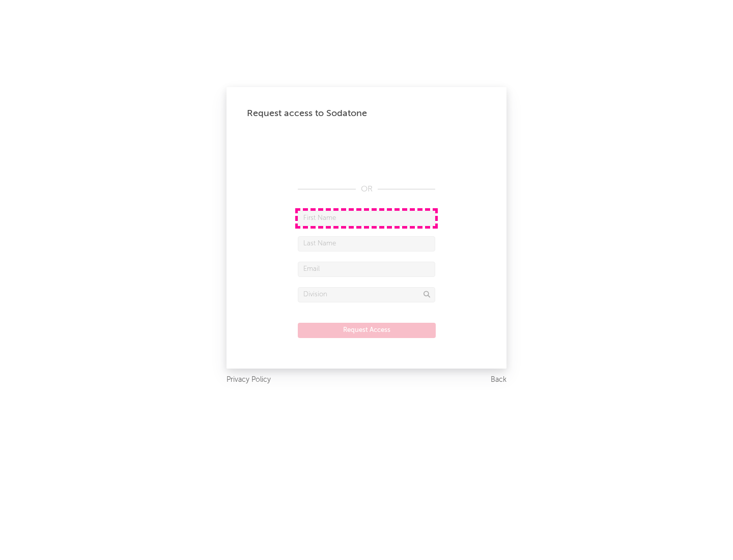 This screenshot has height=560, width=733. I want to click on input: Division, so click(366, 295).